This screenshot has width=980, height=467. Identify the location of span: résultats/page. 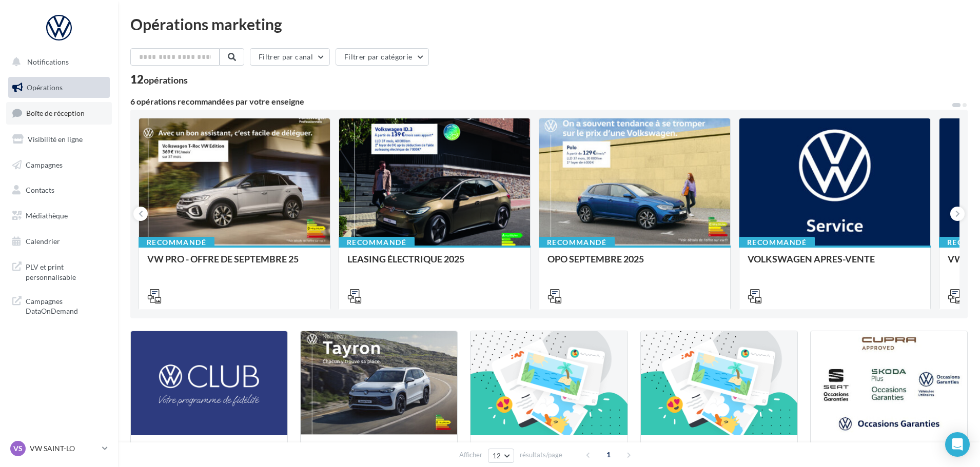
(541, 455).